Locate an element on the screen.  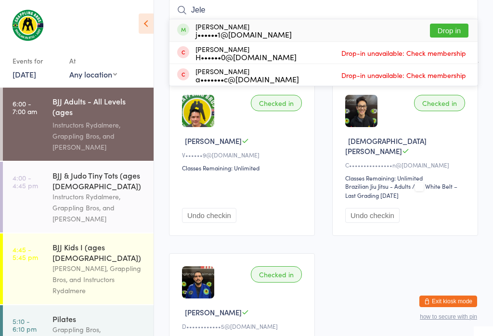
img: image1702075653.png is located at coordinates (198, 111).